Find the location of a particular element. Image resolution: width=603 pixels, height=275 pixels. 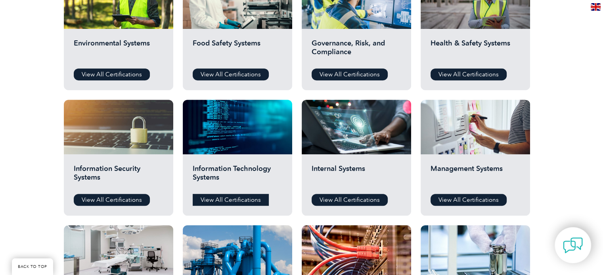

h2: Internal Systems is located at coordinates (356, 176).